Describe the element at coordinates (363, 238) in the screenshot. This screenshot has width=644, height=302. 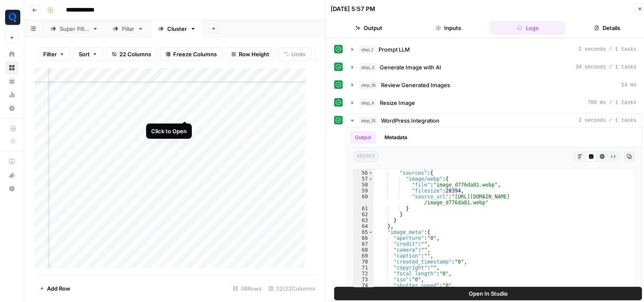
I see `div: 66` at that location.